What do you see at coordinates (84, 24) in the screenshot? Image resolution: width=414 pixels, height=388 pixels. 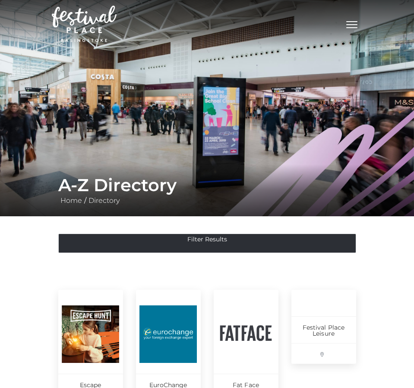 I see `img: Festival Place Logo` at bounding box center [84, 24].